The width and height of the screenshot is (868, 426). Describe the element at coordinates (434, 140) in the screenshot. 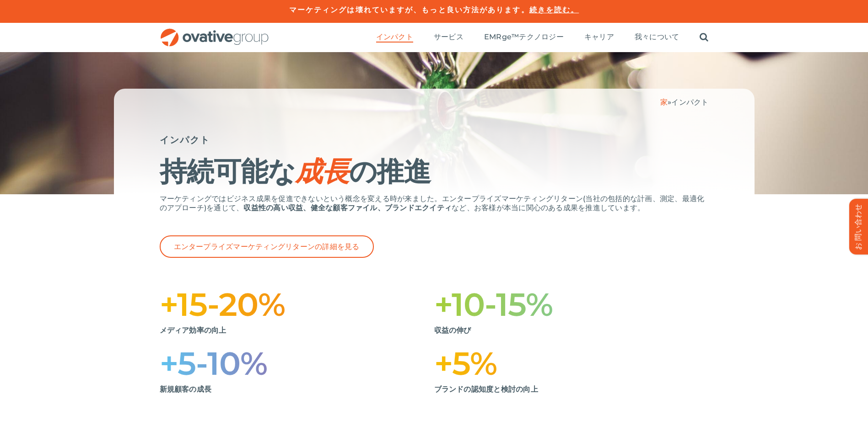

I see `h5: インパクト` at that location.